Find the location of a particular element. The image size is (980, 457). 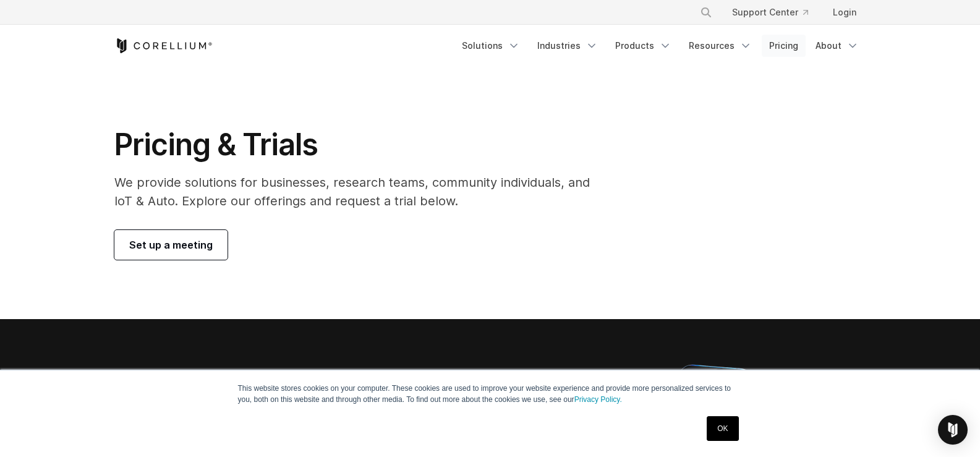

a: Pricing is located at coordinates (783, 46).